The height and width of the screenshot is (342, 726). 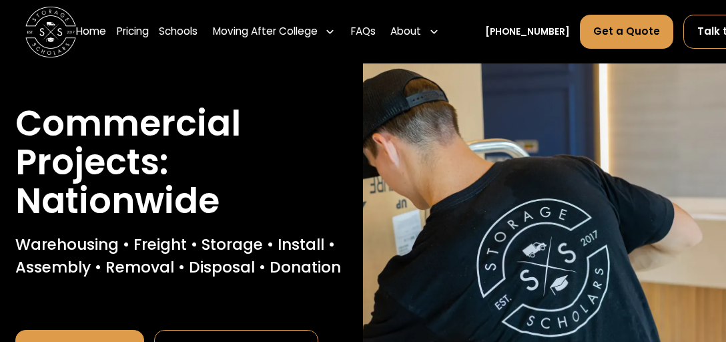 What do you see at coordinates (178, 31) in the screenshot?
I see `a: Schools` at bounding box center [178, 31].